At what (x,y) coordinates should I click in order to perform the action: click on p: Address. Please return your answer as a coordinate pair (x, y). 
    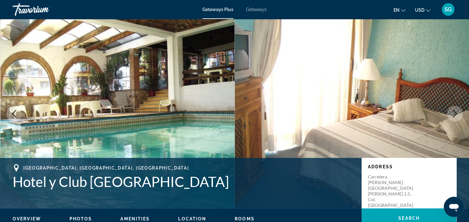
    Looking at the image, I should click on (409, 167).